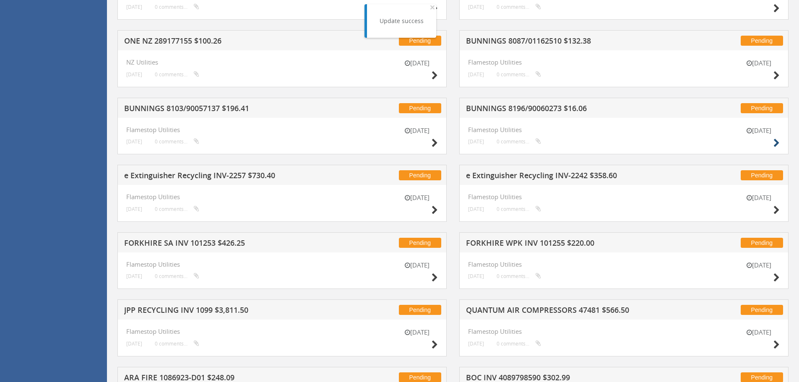 Image resolution: width=799 pixels, height=382 pixels. Describe the element at coordinates (234, 244) in the screenshot. I see `h5: FORKHIRE SA INV 101253 $426.25` at that location.